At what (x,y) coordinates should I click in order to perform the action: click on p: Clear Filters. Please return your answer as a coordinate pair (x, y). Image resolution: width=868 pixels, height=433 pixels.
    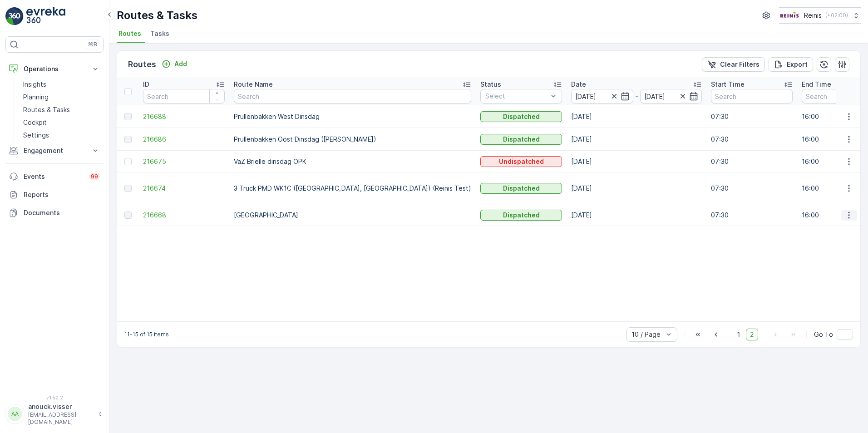
    Looking at the image, I should click on (739, 65).